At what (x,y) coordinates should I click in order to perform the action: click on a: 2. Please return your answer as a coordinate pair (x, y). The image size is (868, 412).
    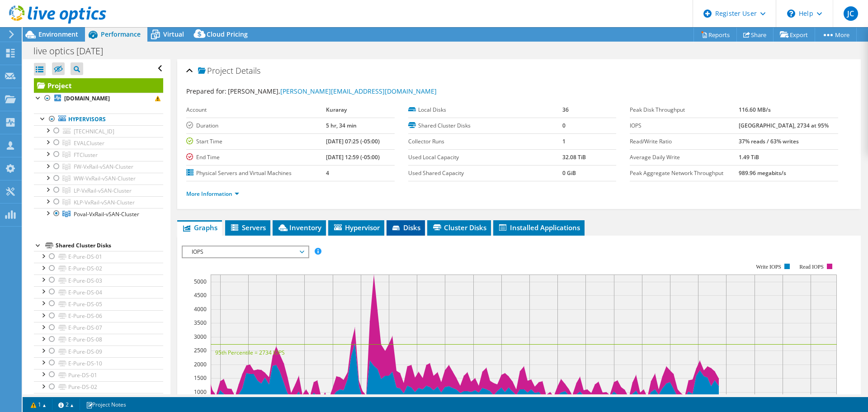
    Looking at the image, I should click on (66, 404).